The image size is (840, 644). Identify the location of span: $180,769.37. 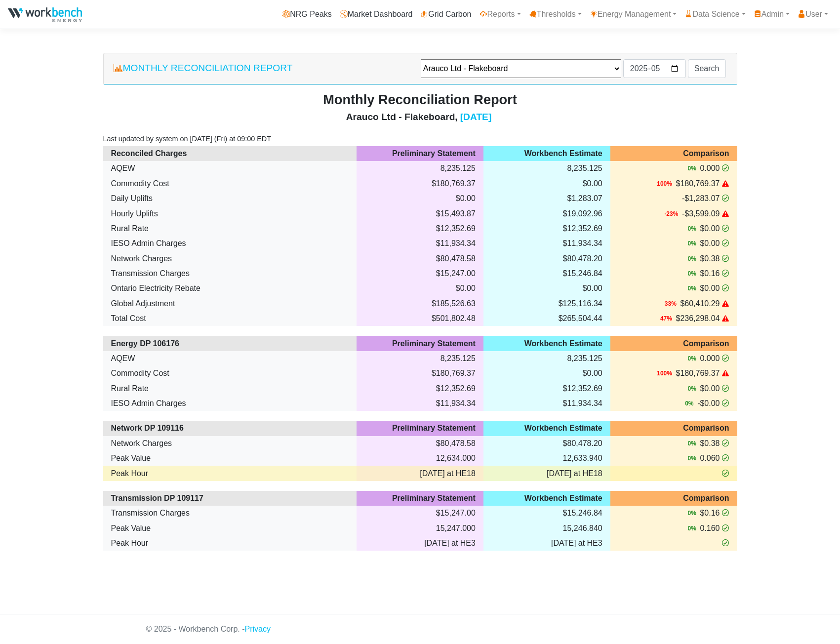
(697, 184).